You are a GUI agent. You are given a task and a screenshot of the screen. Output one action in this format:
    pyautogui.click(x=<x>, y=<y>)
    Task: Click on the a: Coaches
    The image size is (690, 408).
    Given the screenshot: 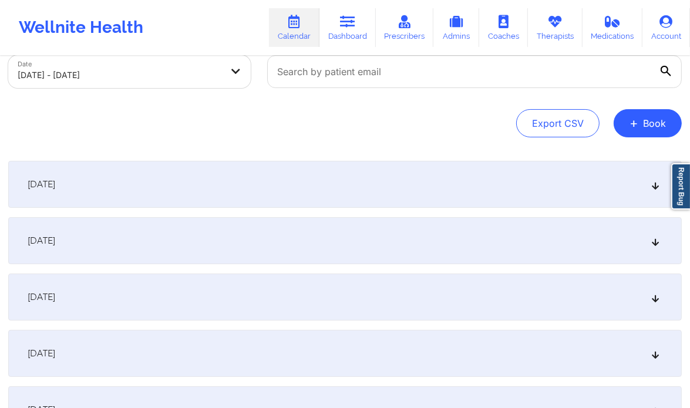 What is the action you would take?
    pyautogui.click(x=503, y=28)
    